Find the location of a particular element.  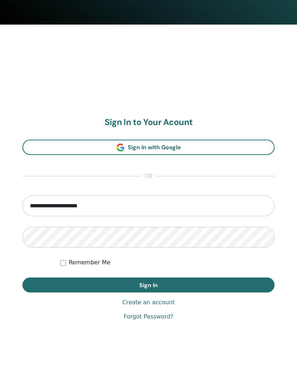

label: Remember Me is located at coordinates (89, 262).